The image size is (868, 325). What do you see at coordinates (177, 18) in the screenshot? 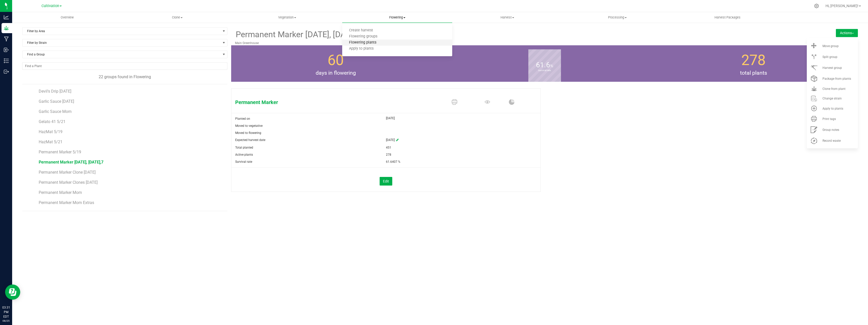
I see `span: Clone` at bounding box center [177, 18].